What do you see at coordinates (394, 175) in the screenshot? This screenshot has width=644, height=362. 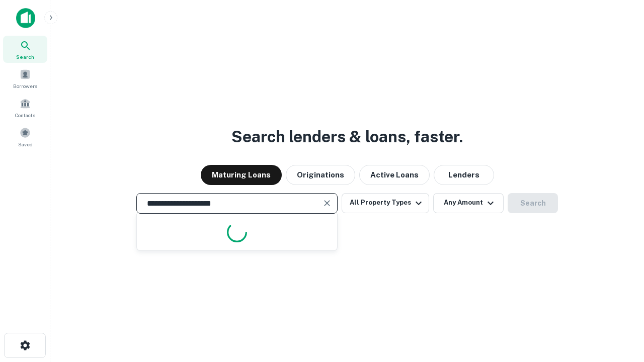 I see `button: Active Loans` at bounding box center [394, 175].